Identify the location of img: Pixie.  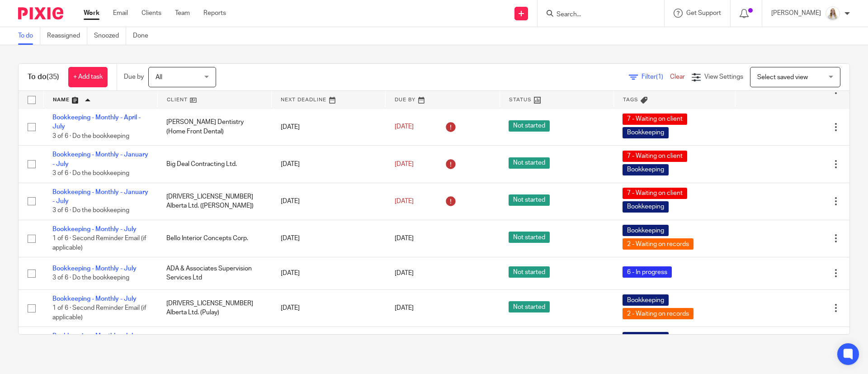
(40, 13).